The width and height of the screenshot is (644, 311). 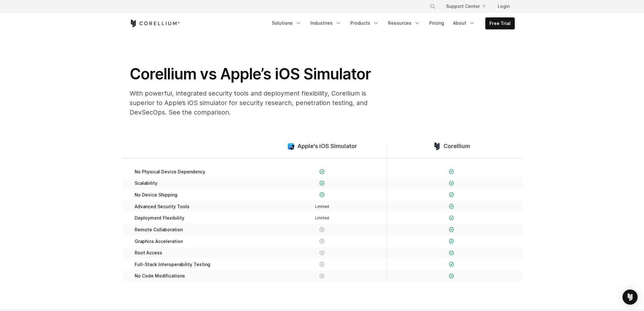 I want to click on span: Apple's iOS Simulator, so click(x=327, y=146).